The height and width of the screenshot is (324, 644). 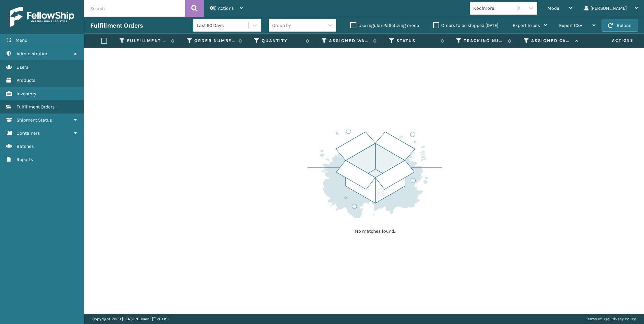 What do you see at coordinates (32, 53) in the screenshot?
I see `span: Administration` at bounding box center [32, 53].